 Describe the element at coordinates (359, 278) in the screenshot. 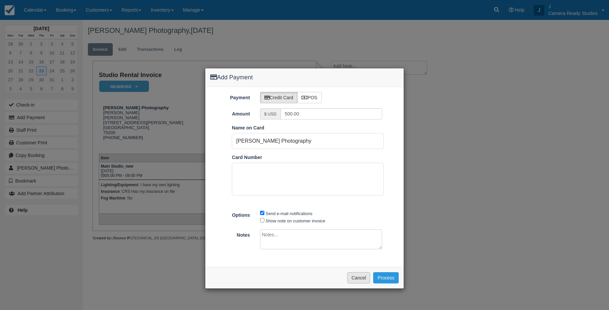

I see `button: Cancel` at that location.